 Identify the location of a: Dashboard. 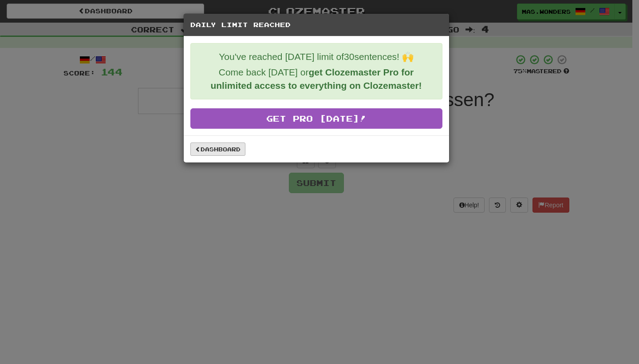
(218, 149).